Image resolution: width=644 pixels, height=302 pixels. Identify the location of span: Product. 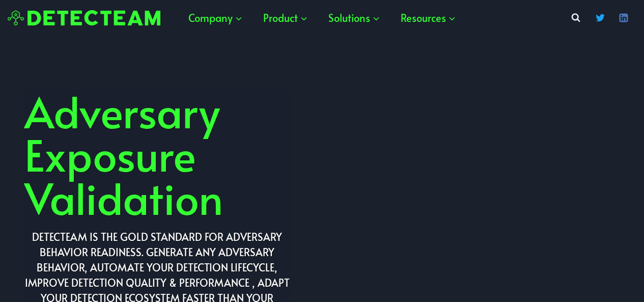
(286, 18).